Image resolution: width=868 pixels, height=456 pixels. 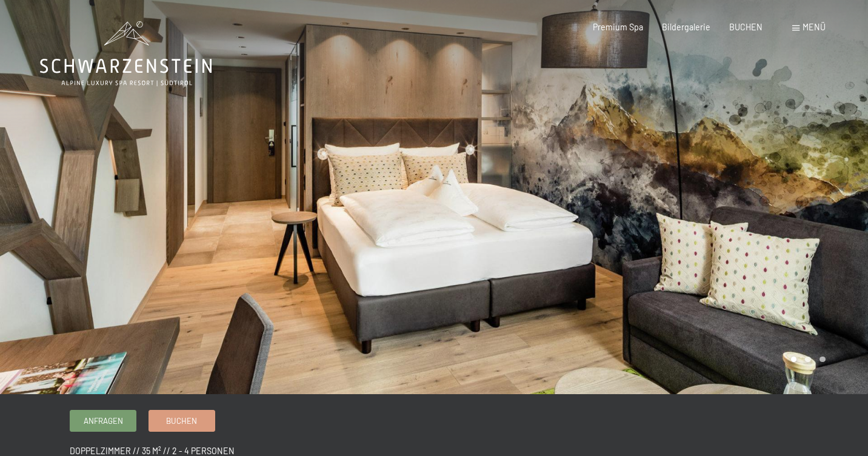 What do you see at coordinates (181, 421) in the screenshot?
I see `span: Buchen` at bounding box center [181, 421].